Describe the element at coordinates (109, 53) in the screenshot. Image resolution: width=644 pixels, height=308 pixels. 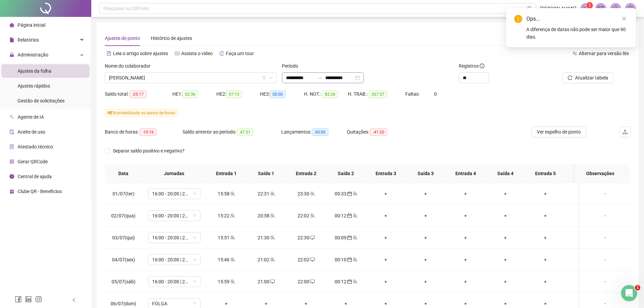
I see `span: file-text` at that location.